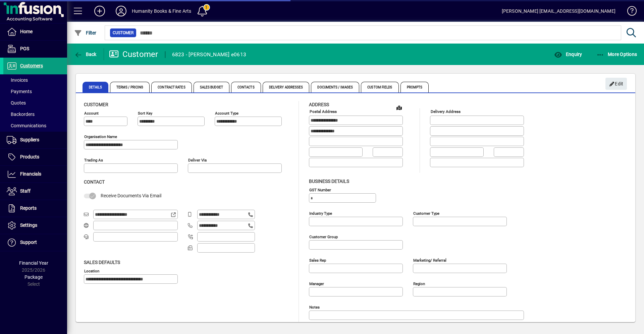 The image size is (644, 334). I want to click on mat-label: Manager, so click(317, 284).